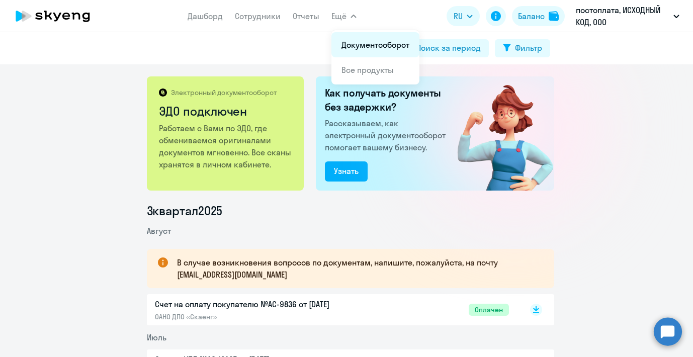 This screenshot has width=693, height=357. What do you see at coordinates (449, 48) in the screenshot?
I see `div: Поиск за период` at bounding box center [449, 48].